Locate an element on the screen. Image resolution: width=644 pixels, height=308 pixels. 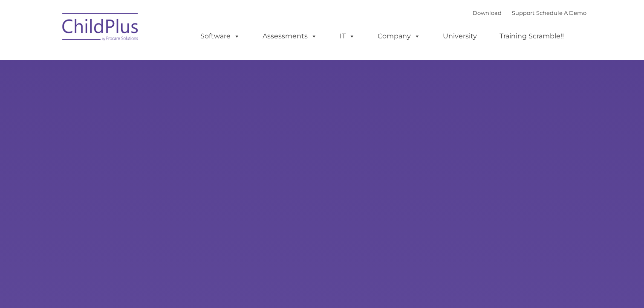
a: Company is located at coordinates (399, 36).